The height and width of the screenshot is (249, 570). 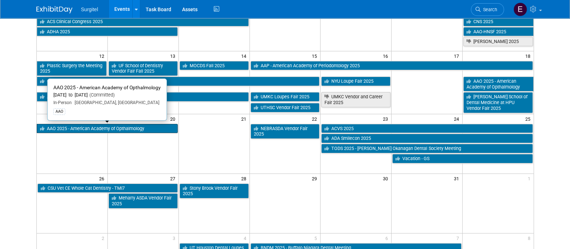 I want to click on a: ADHA 2025, so click(x=107, y=32).